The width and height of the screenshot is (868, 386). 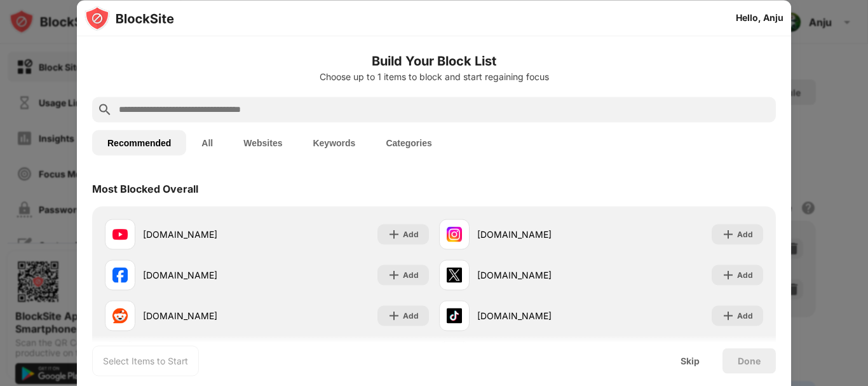 I want to click on div: Choose up to 1 items to block and start regaining focus, so click(x=434, y=77).